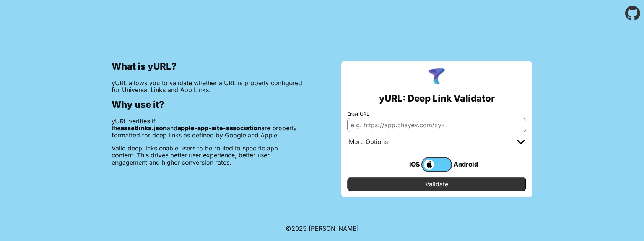 The width and height of the screenshot is (644, 241). I want to click on p: yURL verifies if the and are properly formatted for deep links as defined by Google and Apple., so click(207, 128).